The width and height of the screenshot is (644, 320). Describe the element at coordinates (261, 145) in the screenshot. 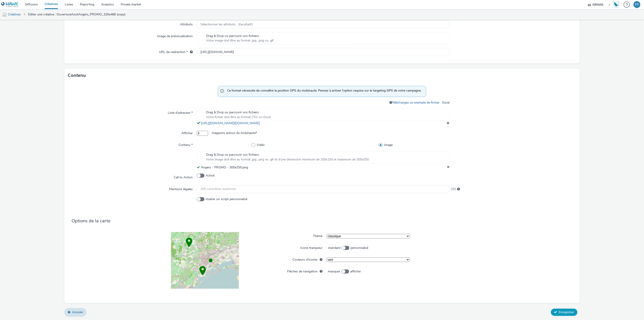

I see `span: Vidéo` at that location.